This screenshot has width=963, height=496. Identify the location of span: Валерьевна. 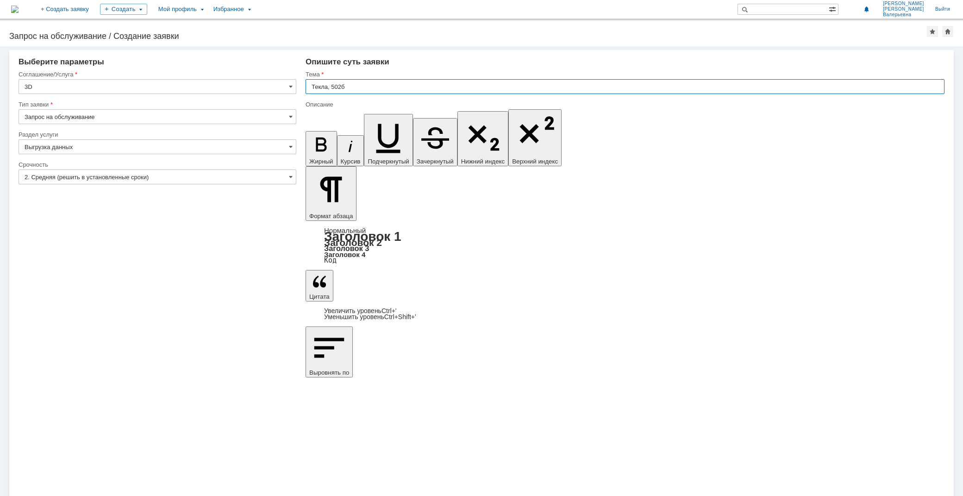
(903, 15).